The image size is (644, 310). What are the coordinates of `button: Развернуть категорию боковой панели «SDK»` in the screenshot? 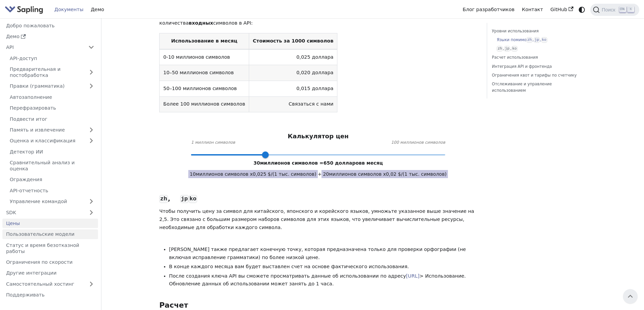 It's located at (91, 212).